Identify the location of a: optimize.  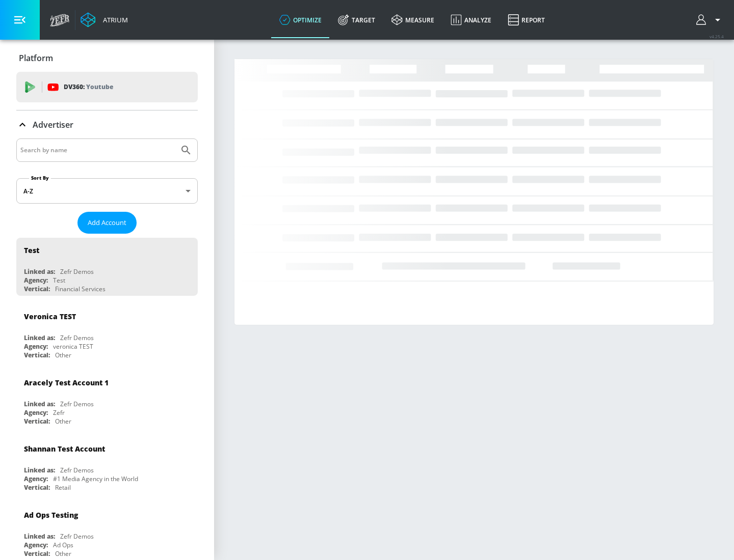
(300, 20).